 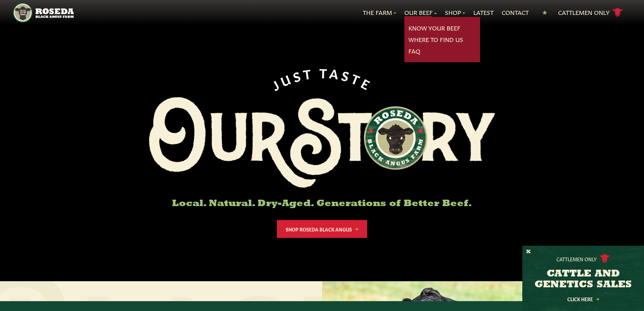 I want to click on a: Cattlemen Only, so click(x=590, y=13).